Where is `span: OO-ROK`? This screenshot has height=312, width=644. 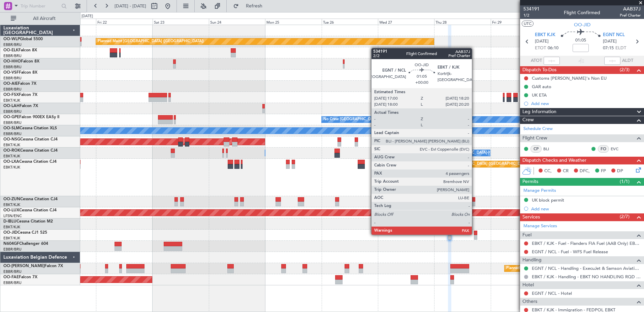 span: OO-ROK is located at coordinates (12, 151).